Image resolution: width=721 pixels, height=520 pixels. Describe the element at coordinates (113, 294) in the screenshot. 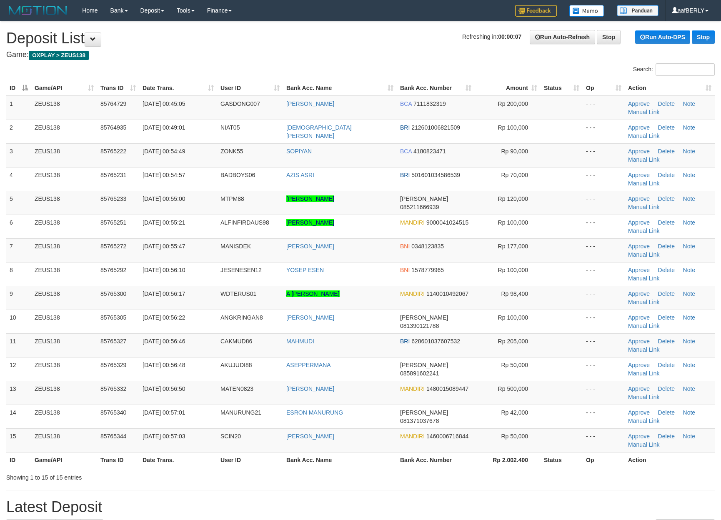

I see `span: 85765300` at that location.